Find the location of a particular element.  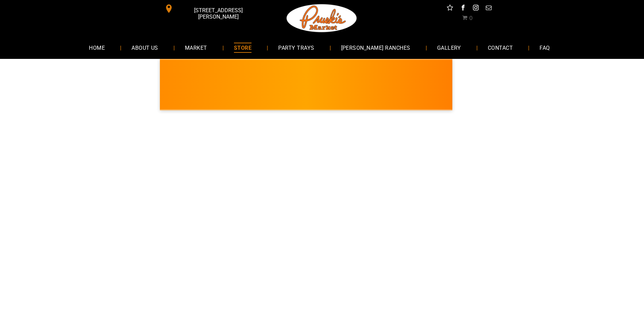

a: email is located at coordinates (489, 8).